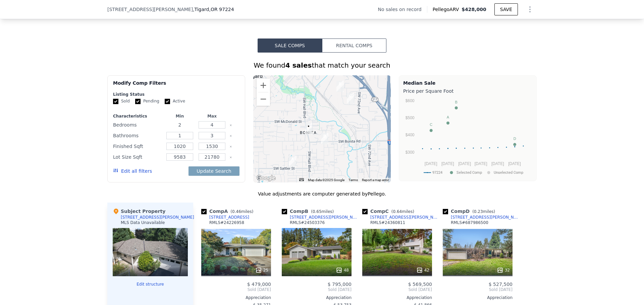 The height and width of the screenshot is (305, 644). Describe the element at coordinates (121, 101) in the screenshot. I see `label: Sold` at that location.